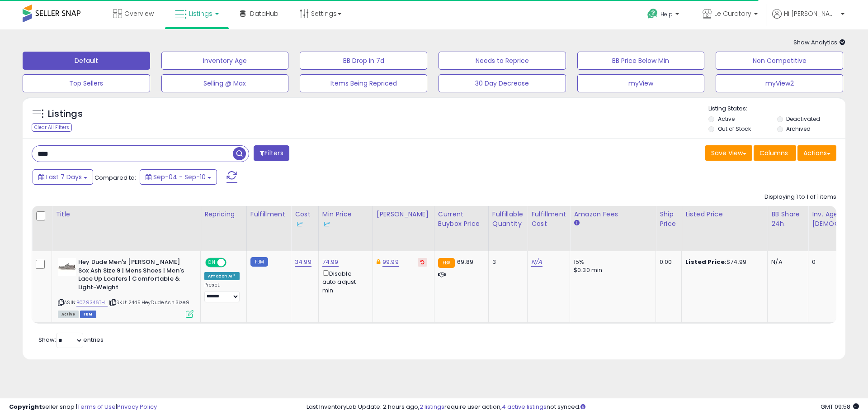 This screenshot has height=416, width=868. What do you see at coordinates (652, 14) in the screenshot?
I see `i: Get Help` at bounding box center [652, 14].